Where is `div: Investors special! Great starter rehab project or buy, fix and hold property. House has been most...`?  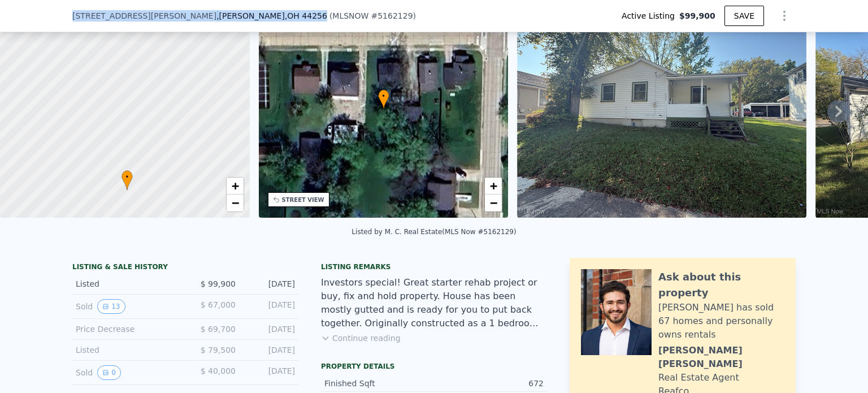
div: Investors special! Great starter rehab project or buy, fix and hold property. House has been most... is located at coordinates (434, 303).